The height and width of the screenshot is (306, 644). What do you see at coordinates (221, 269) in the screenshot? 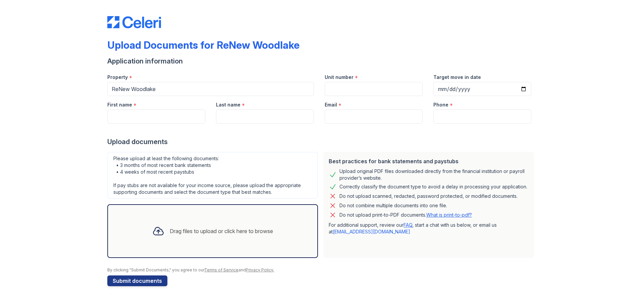
I see `a: Terms of Service` at bounding box center [221, 269].